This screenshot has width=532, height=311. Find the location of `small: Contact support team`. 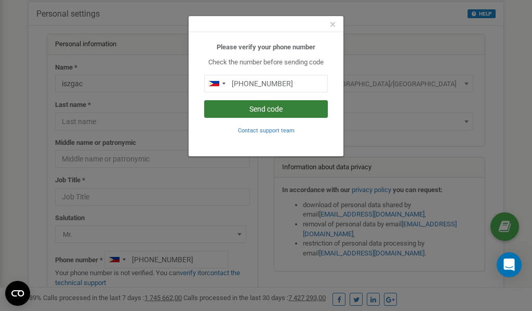

small: Contact support team is located at coordinates (266, 130).